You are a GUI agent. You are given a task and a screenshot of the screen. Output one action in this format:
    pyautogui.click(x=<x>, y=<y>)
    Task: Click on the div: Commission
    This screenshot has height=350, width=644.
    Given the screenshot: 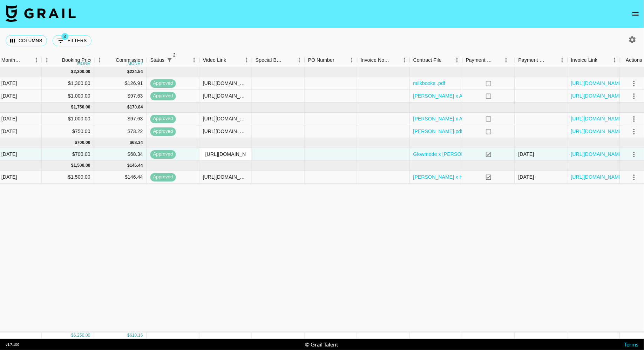 What is the action you would take?
    pyautogui.click(x=129, y=60)
    